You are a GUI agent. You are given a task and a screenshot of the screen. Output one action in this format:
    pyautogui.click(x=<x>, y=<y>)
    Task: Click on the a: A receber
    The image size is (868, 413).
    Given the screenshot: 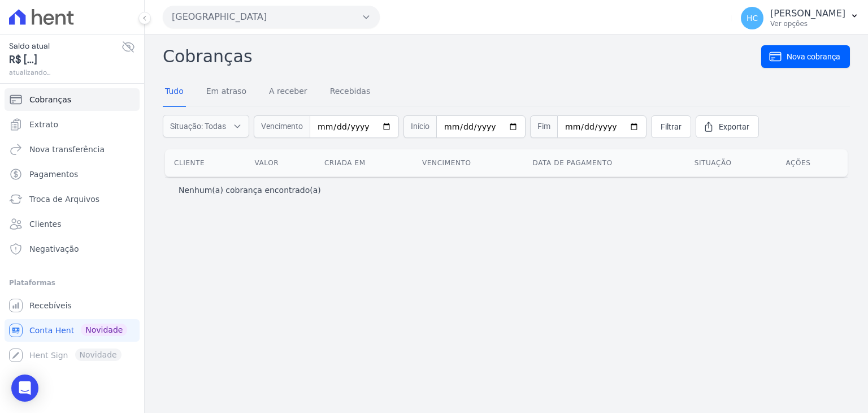 What is the action you would take?
    pyautogui.click(x=288, y=92)
    